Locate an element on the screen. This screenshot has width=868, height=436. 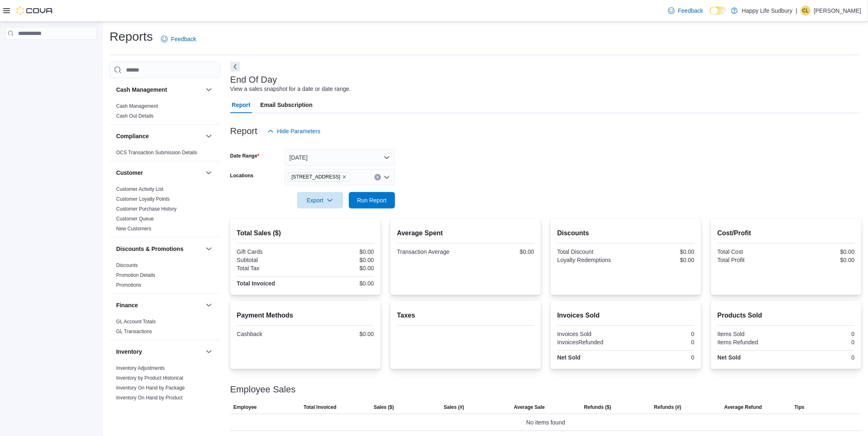
a: Customer Purchase History is located at coordinates (146, 209).